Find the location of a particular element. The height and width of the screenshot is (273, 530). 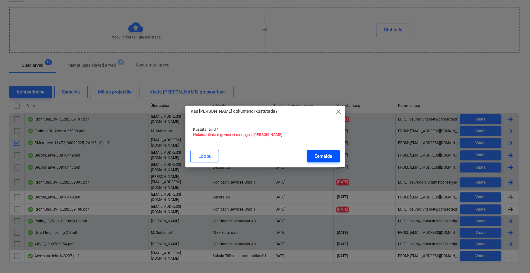

button: Eemalda is located at coordinates (323, 156).